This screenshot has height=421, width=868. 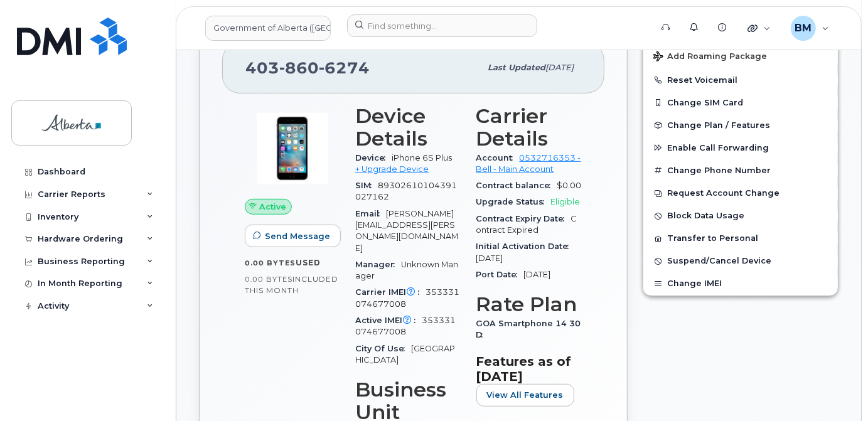 I want to click on span: Contract balance, so click(x=516, y=185).